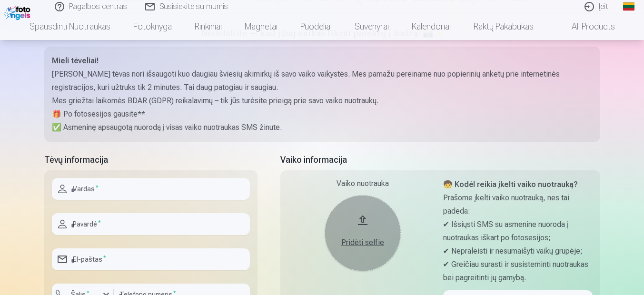 The width and height of the screenshot is (644, 295). Describe the element at coordinates (70, 27) in the screenshot. I see `a: Spausdinti nuotraukas` at that location.